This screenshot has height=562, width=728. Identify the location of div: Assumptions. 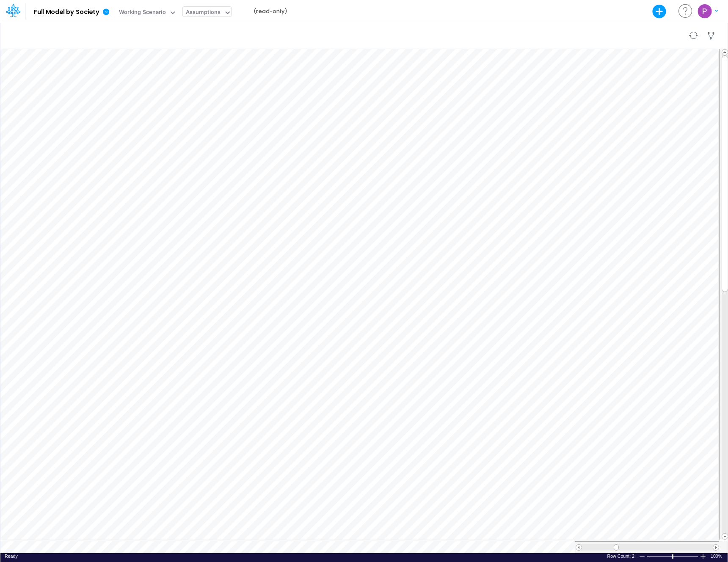
(203, 13).